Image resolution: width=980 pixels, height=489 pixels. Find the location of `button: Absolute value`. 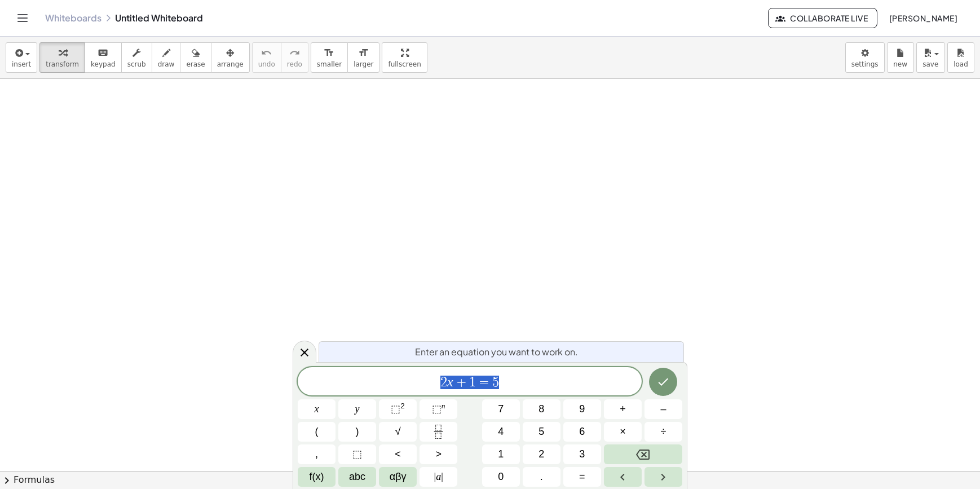

button: Absolute value is located at coordinates (438, 476).